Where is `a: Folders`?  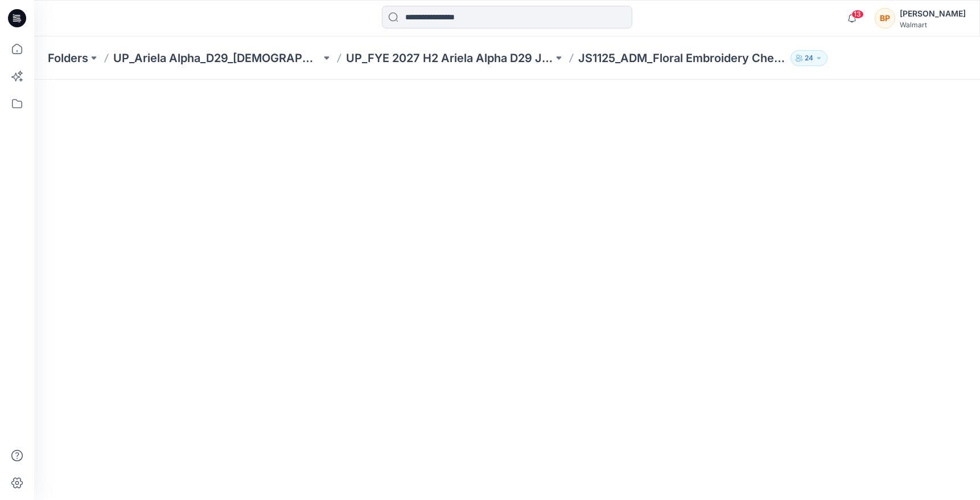 a: Folders is located at coordinates (68, 58).